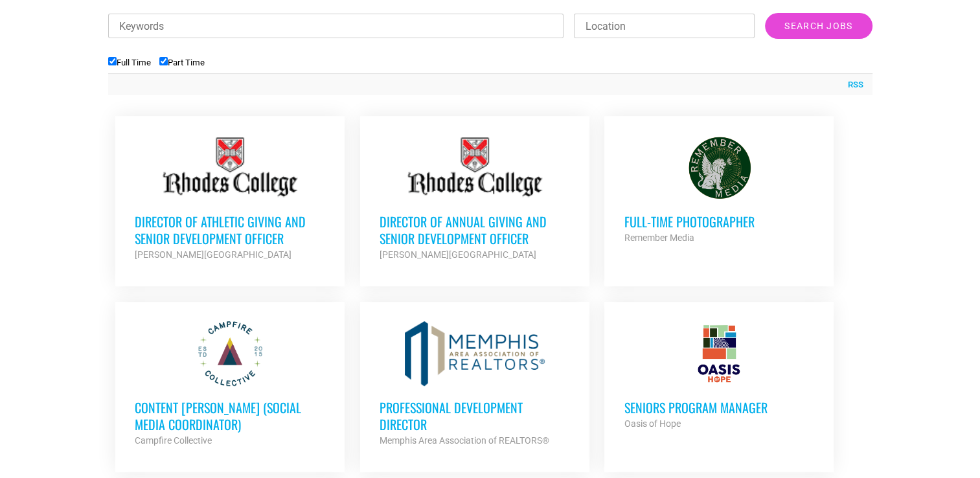 The height and width of the screenshot is (478, 980). Describe the element at coordinates (182, 62) in the screenshot. I see `label: Part Time` at that location.